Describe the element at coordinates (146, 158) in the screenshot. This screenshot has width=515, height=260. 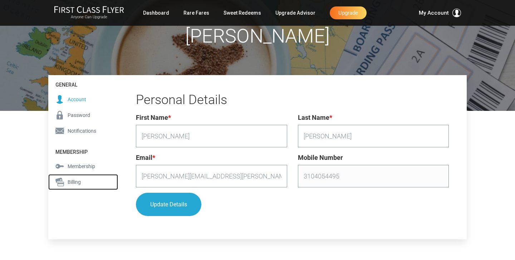
I see `label: Email` at that location.